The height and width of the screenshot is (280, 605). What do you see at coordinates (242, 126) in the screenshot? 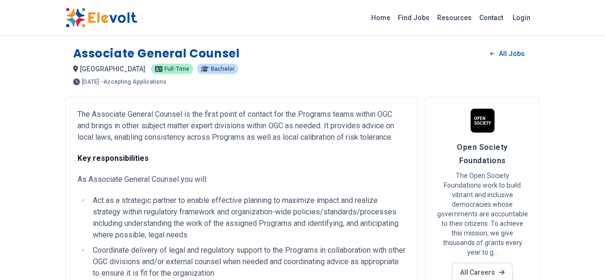
I see `p: The Associate General Counsel is the first point of contact for the Programs teams within OGC and...` at bounding box center [242, 126].